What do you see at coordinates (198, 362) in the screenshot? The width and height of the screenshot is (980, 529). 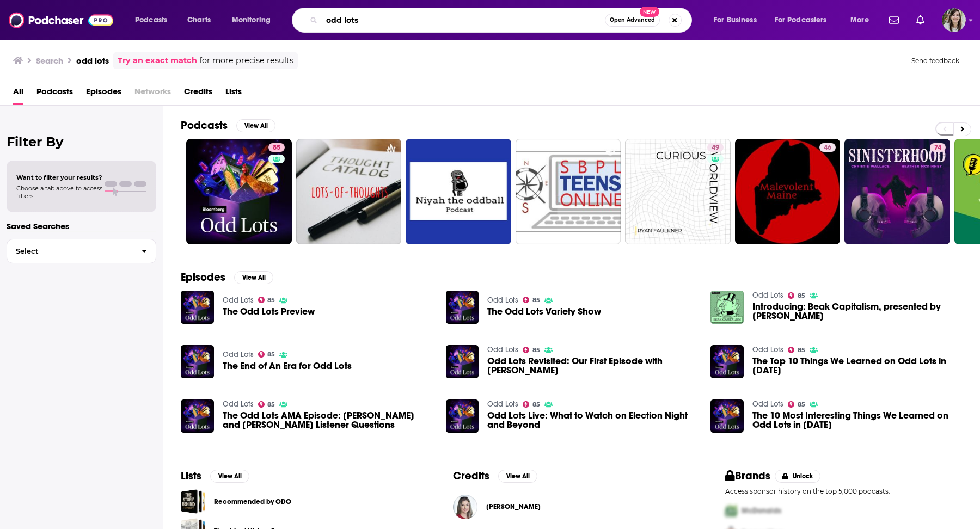 I see `a: The End of An Era for Odd Lots` at bounding box center [198, 362].